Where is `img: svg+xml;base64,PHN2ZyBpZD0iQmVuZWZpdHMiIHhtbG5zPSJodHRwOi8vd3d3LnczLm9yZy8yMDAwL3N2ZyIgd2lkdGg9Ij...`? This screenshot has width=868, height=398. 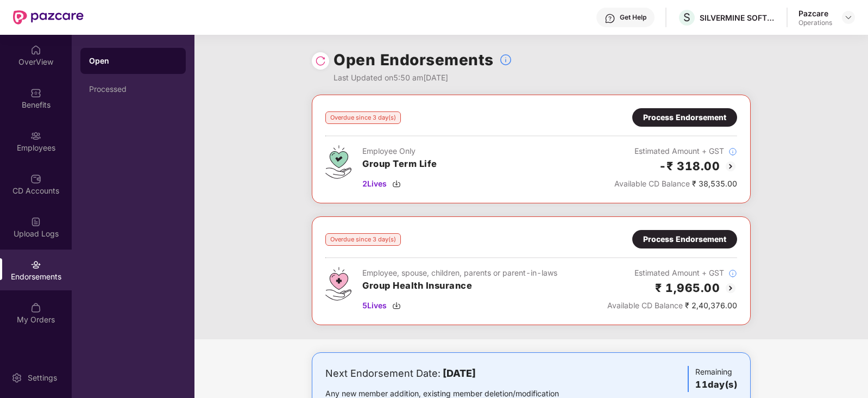
img: svg+xml;base64,PHN2ZyBpZD0iQmVuZWZpdHMiIHhtbG5zPSJodHRwOi8vd3d3LnczLm9yZy8yMDAwL3N2ZyIgd2lkdGg9Ij... is located at coordinates (36, 93).